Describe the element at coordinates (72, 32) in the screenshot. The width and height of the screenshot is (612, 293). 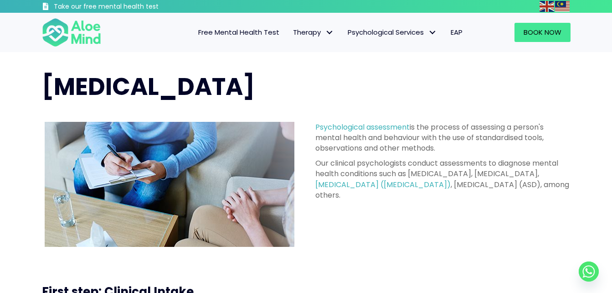
I see `img: Aloe mind Logo` at that location.